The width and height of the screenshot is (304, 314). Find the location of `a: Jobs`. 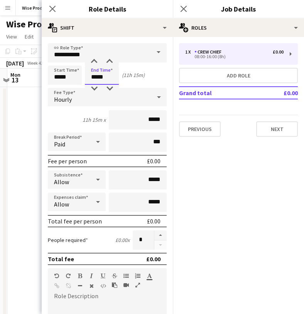

a: Jobs is located at coordinates (47, 37).